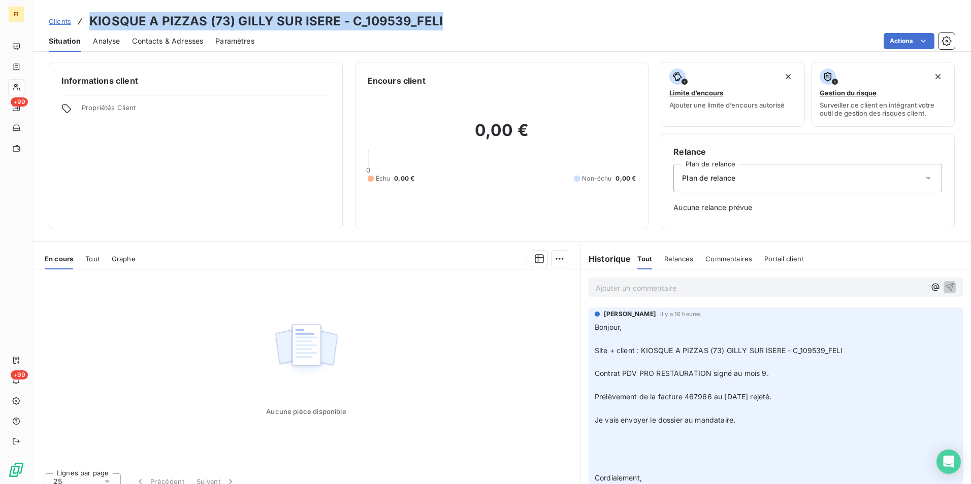 This screenshot has width=971, height=484. I want to click on span: Gestion du risque, so click(848, 93).